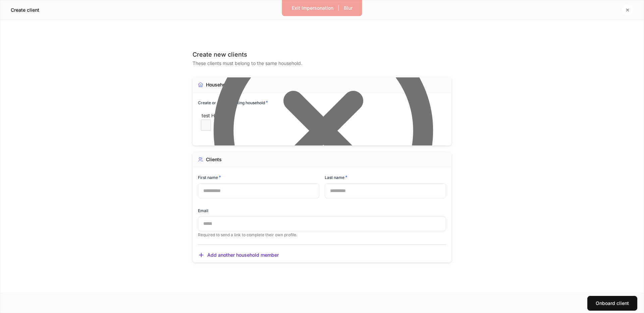 This screenshot has height=313, width=644. Describe the element at coordinates (322, 235) in the screenshot. I see `p: Required to send a link to complete their own profile.` at that location.